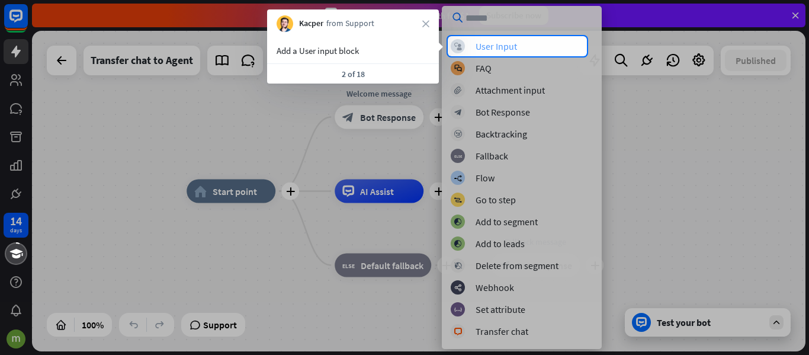  What do you see at coordinates (496, 46) in the screenshot?
I see `div: User Input` at bounding box center [496, 46].